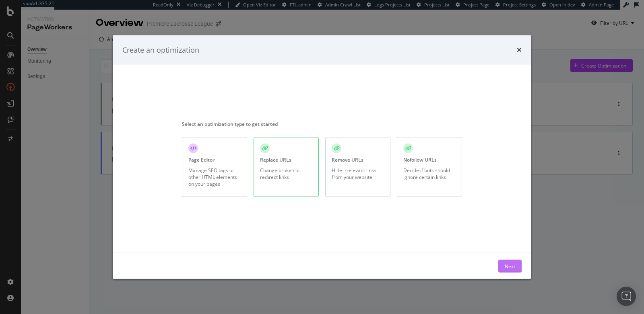 Image resolution: width=644 pixels, height=314 pixels. What do you see at coordinates (201, 160) in the screenshot?
I see `div: Page Editor` at bounding box center [201, 160].